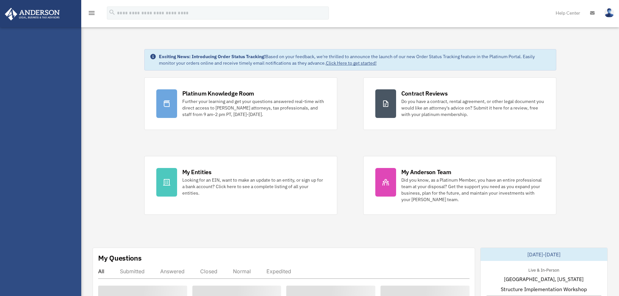 This screenshot has width=619, height=296. Describe the element at coordinates (254, 108) in the screenshot. I see `div: Further your learning and get your questions answered real-time with direct access to [PERSON_NAM...` at that location.